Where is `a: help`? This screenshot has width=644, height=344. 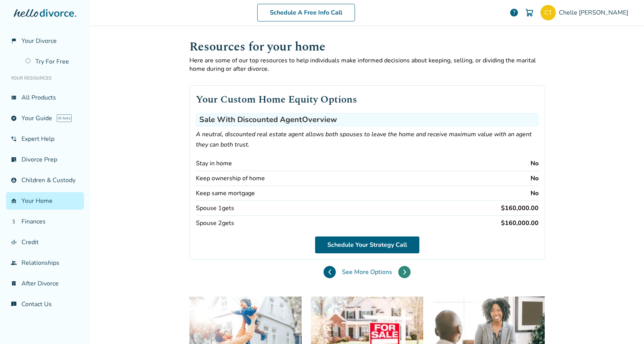 a: help is located at coordinates (514, 12).